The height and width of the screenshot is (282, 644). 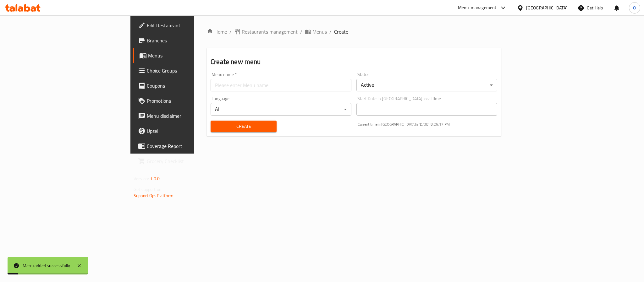 What do you see at coordinates (354, 32) in the screenshot?
I see `nav: breadcrumb` at bounding box center [354, 32].